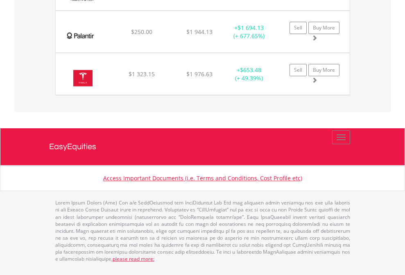 Image resolution: width=405 pixels, height=275 pixels. I want to click on a: please read more:, so click(134, 259).